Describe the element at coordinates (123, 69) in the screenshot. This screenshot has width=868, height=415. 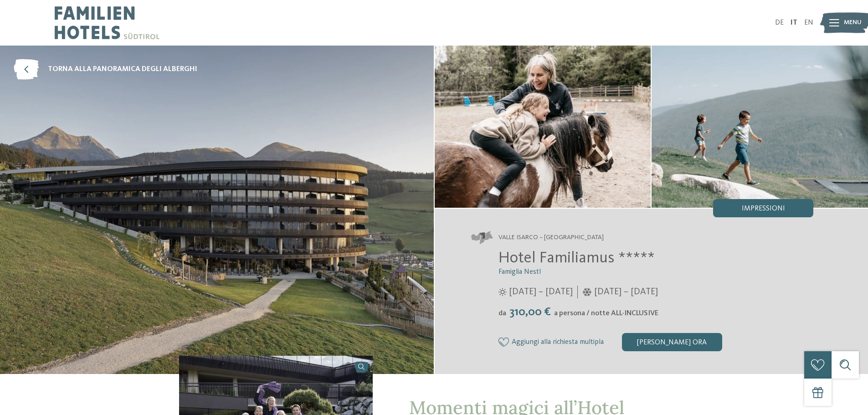
I see `span: torna alla panoramica degli alberghi` at that location.